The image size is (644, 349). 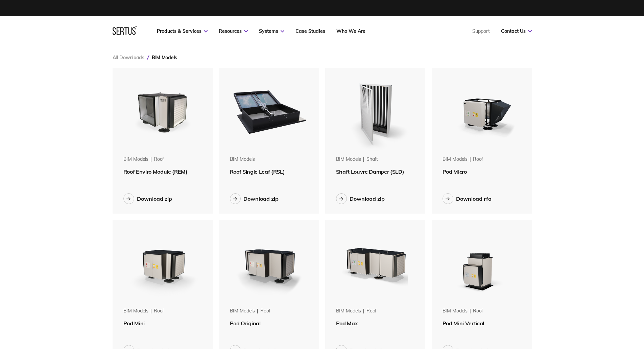 What do you see at coordinates (233, 31) in the screenshot?
I see `a: Resources` at bounding box center [233, 31].